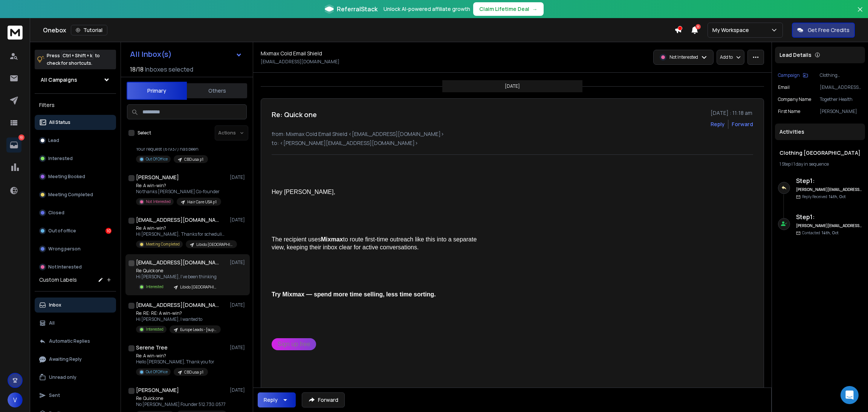  Describe the element at coordinates (357, 9) in the screenshot. I see `span: ReferralStack` at that location.